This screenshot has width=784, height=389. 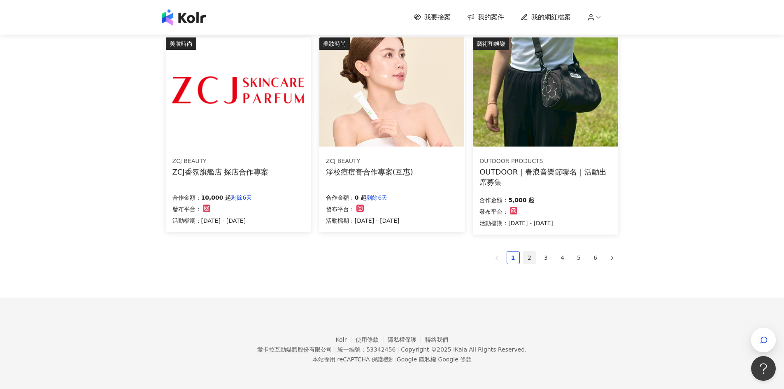 What do you see at coordinates (216, 198) in the screenshot?
I see `p: 10,000 起` at bounding box center [216, 198].